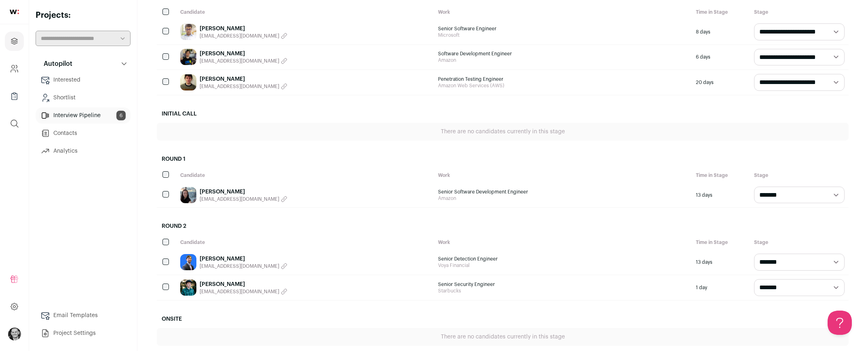  Describe the element at coordinates (563, 86) in the screenshot. I see `span: Amazon Web Services (AWS)` at that location.